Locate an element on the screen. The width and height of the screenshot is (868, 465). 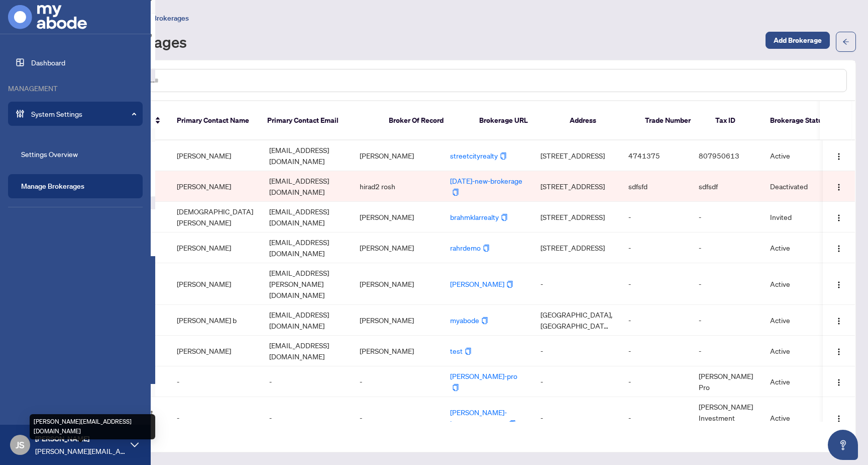
td: Invited is located at coordinates (800, 217).